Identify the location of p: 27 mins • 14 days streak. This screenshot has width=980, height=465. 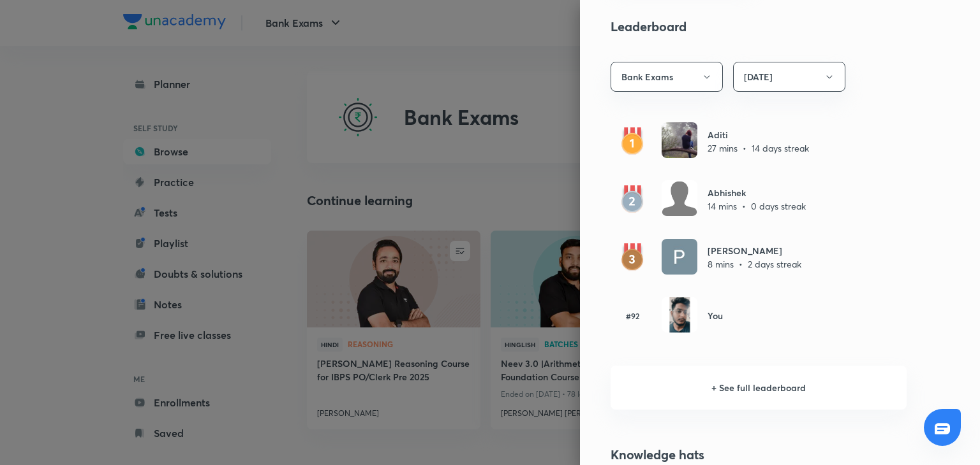
(758, 148).